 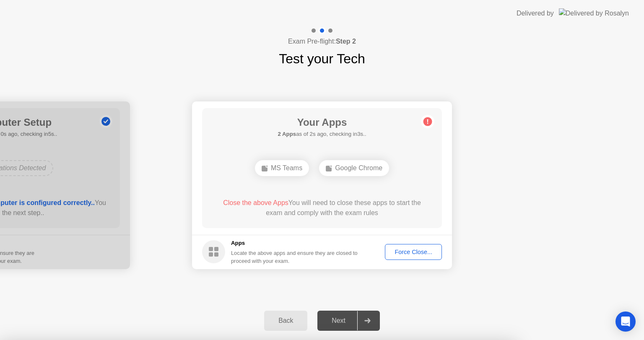 I want to click on h5: Apps, so click(x=294, y=243).